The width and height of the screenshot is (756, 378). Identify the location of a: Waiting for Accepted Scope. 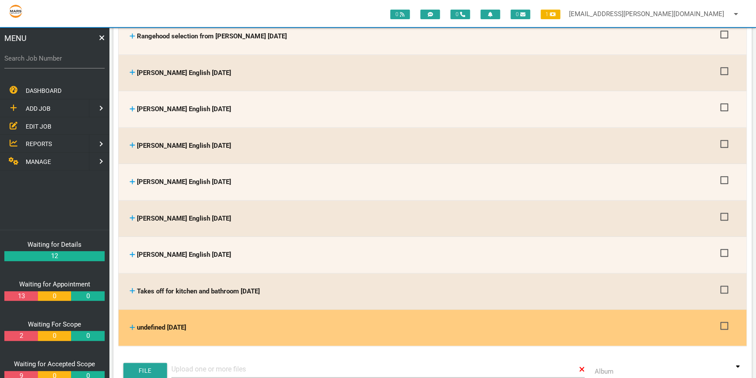
(55, 364).